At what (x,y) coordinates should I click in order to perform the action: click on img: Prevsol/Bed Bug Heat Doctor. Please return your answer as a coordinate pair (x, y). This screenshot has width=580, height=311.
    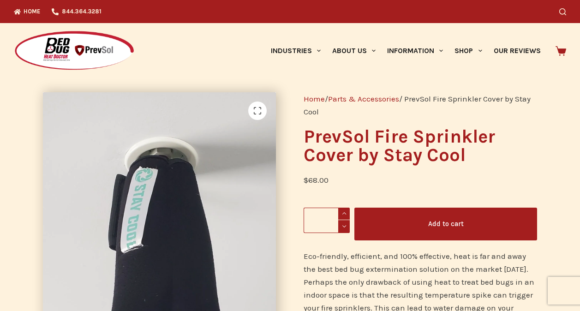
    Looking at the image, I should click on (74, 51).